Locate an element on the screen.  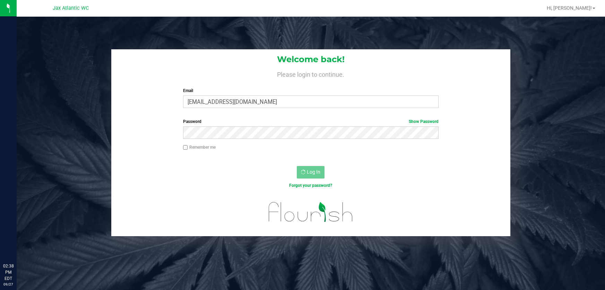
p: 02:38 PM EDT is located at coordinates (8, 272).